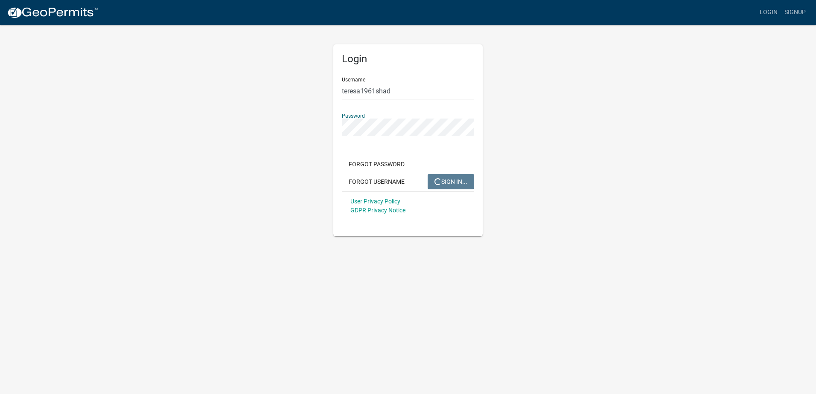  What do you see at coordinates (377, 210) in the screenshot?
I see `a: GDPR Privacy Notice` at bounding box center [377, 210].